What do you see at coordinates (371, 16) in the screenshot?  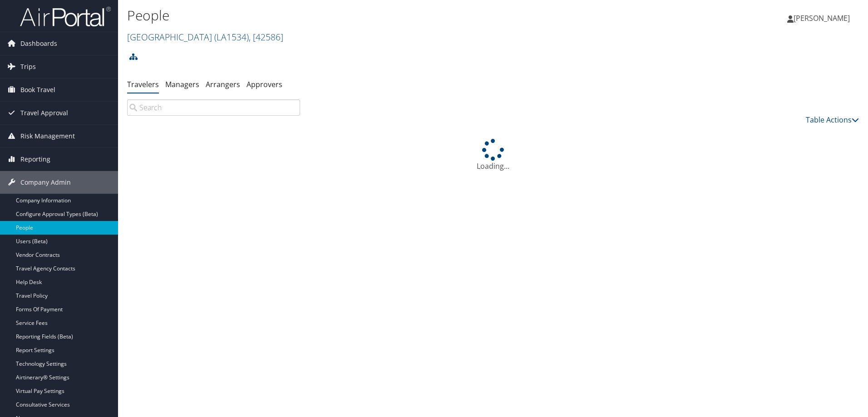 I see `h1: People` at bounding box center [371, 16].